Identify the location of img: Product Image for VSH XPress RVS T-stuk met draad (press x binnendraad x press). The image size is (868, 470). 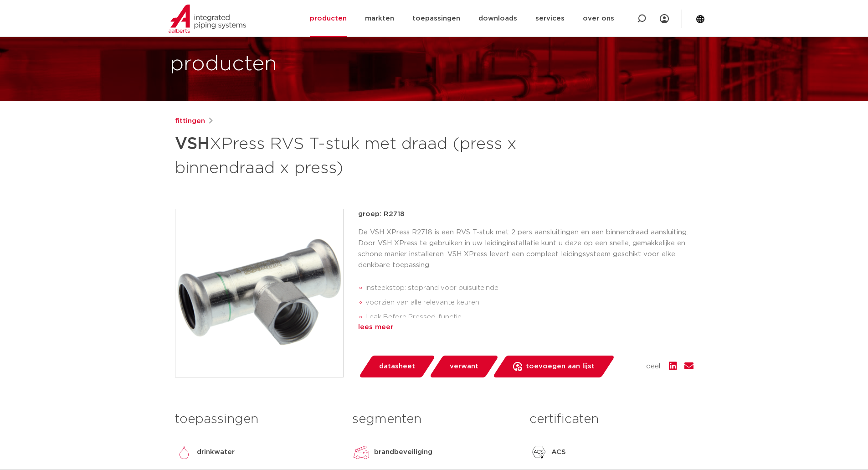
(259, 293).